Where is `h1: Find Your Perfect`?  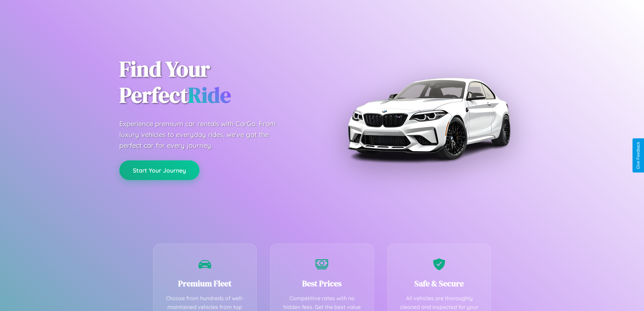 h1: Find Your Perfect is located at coordinates (216, 82).